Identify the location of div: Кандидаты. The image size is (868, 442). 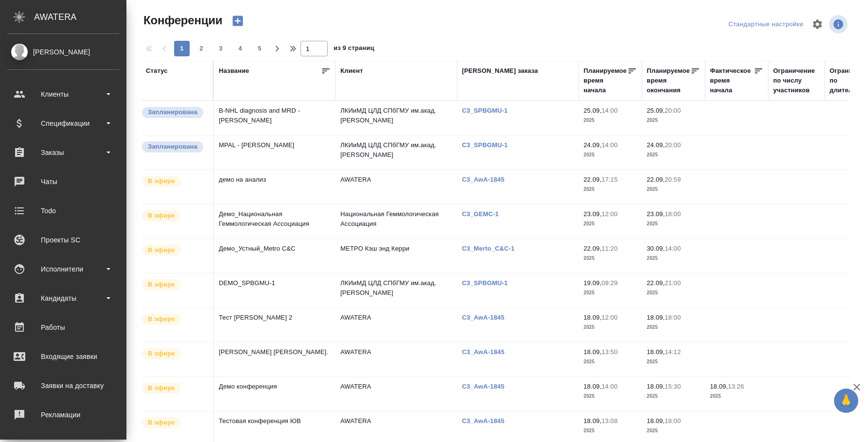
(63, 298).